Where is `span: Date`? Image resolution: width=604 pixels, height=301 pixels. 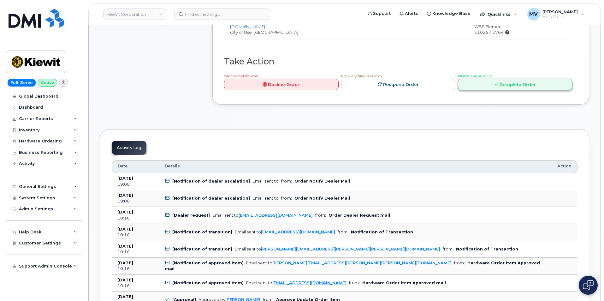
span: Date is located at coordinates (123, 166).